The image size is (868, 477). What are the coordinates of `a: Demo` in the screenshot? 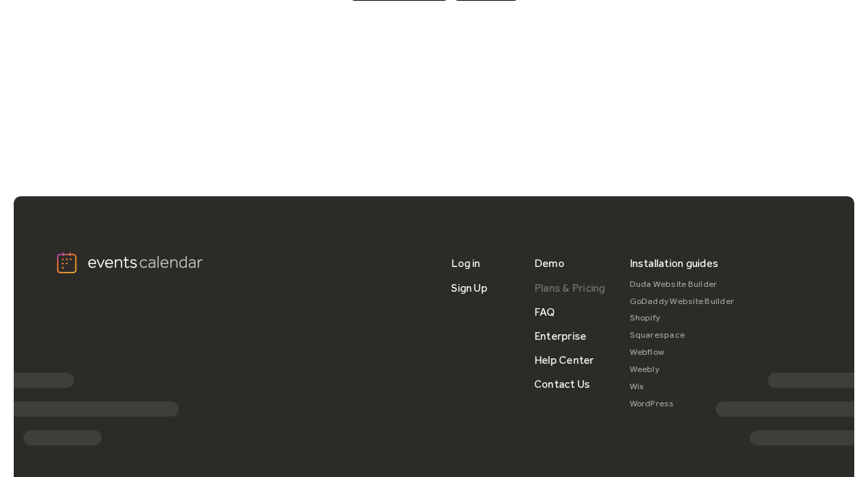 It's located at (549, 263).